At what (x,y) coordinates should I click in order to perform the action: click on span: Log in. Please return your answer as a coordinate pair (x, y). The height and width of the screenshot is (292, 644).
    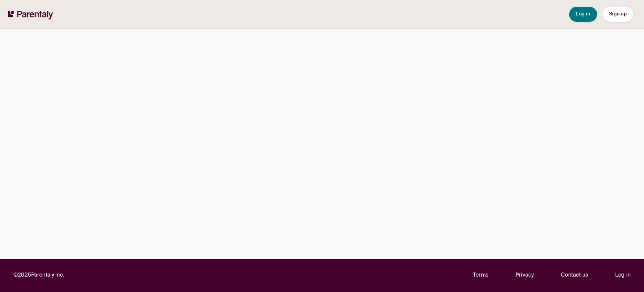
    Looking at the image, I should click on (583, 14).